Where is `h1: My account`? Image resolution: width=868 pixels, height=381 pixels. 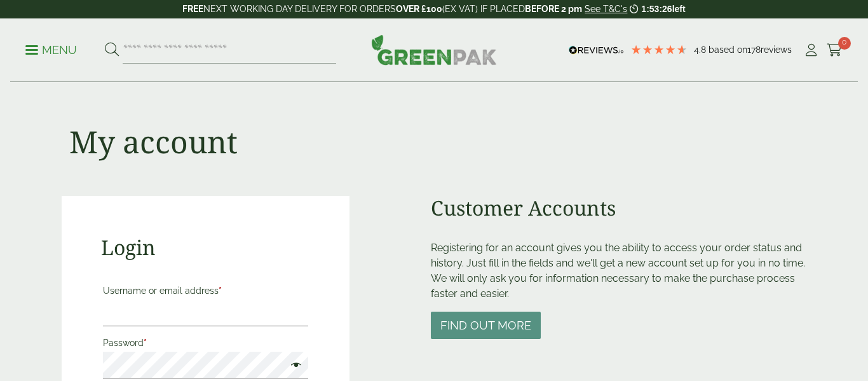
h1: My account is located at coordinates (153, 141).